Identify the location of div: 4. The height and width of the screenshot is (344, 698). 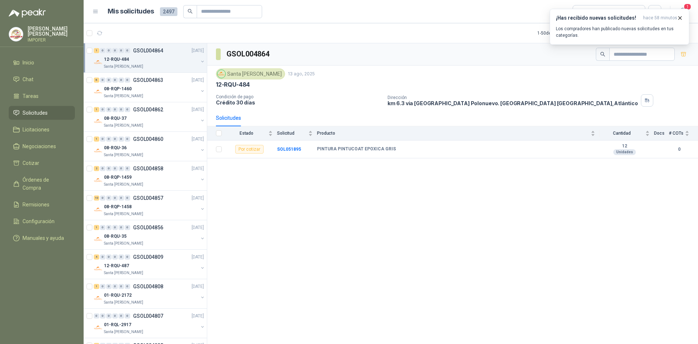
(96, 257).